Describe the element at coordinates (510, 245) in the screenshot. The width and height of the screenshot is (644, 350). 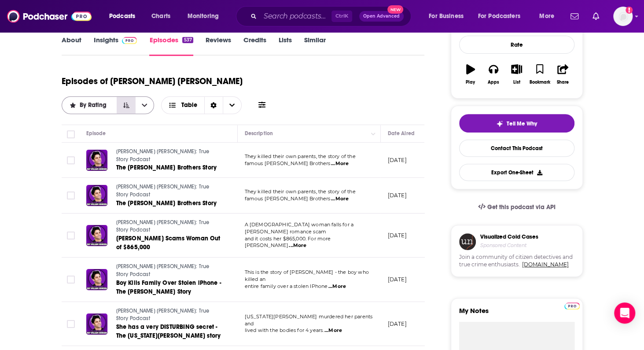
I see `h4: Sponsored Content` at that location.